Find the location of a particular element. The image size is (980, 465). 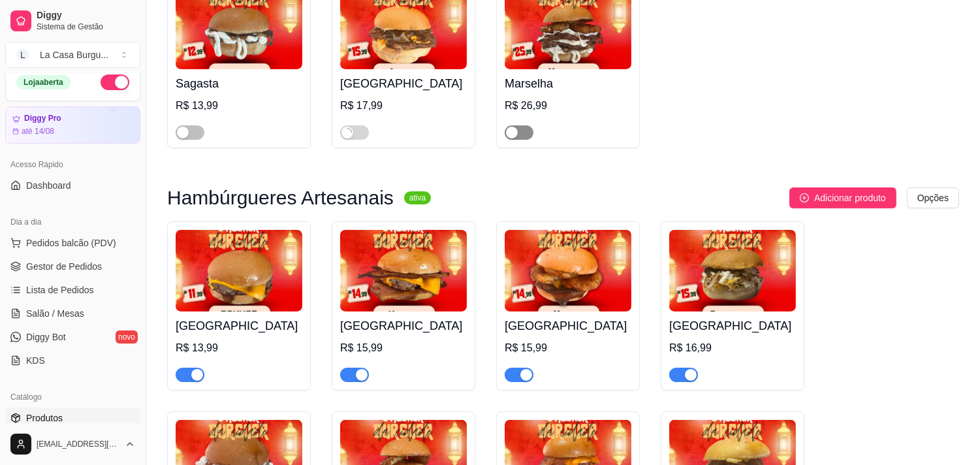

span: Diggy is located at coordinates (86, 16).